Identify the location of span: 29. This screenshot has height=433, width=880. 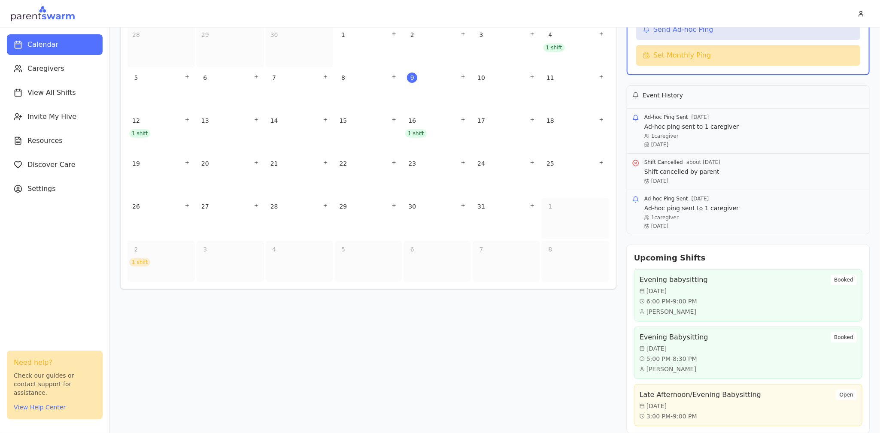
(343, 207).